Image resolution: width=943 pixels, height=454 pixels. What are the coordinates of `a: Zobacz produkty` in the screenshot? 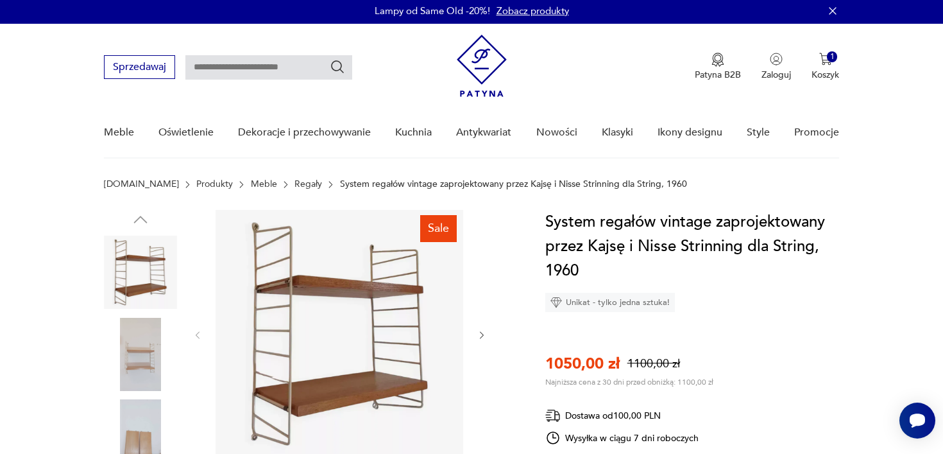 It's located at (533, 11).